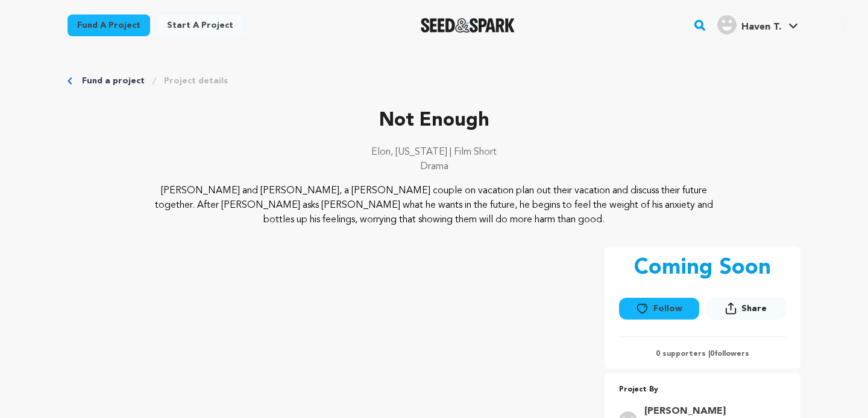  What do you see at coordinates (758, 24) in the screenshot?
I see `a: Haven T.'s Profile` at bounding box center [758, 24].